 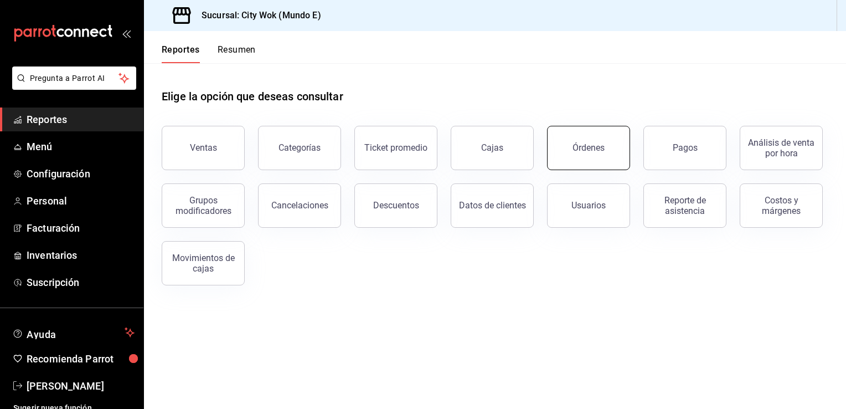 I want to click on div: Movimientos de cajas, so click(x=203, y=263).